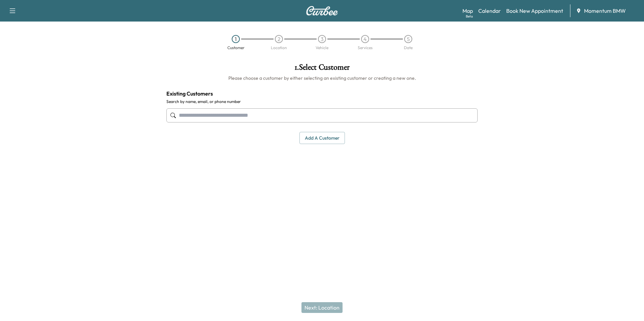 The image size is (644, 321). I want to click on div: 3, so click(322, 39).